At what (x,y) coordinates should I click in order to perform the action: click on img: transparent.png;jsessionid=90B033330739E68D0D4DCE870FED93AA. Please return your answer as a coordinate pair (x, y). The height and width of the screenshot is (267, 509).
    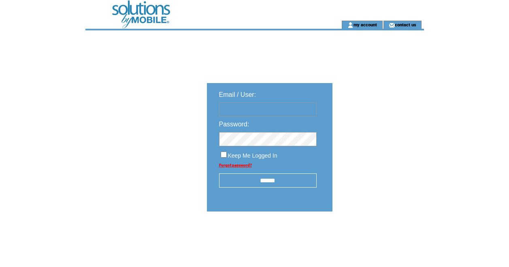
    Looking at the image, I should click on (376, 236).